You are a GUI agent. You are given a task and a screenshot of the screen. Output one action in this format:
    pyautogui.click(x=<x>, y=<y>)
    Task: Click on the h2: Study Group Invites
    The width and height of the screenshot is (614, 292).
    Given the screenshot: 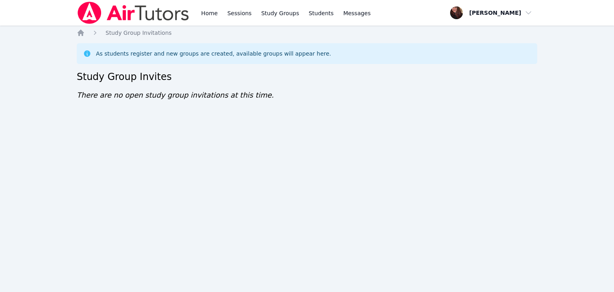 What is the action you would take?
    pyautogui.click(x=307, y=77)
    